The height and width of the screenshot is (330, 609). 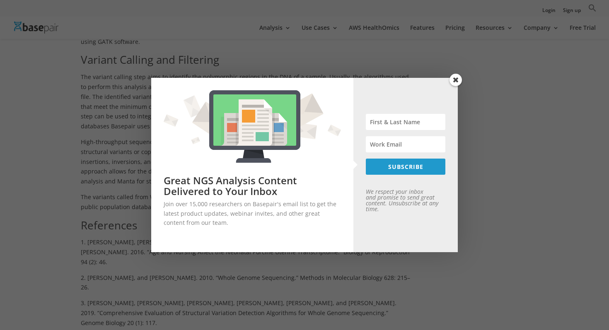 What do you see at coordinates (406, 167) in the screenshot?
I see `span: SUBSCRIBE` at bounding box center [406, 167].